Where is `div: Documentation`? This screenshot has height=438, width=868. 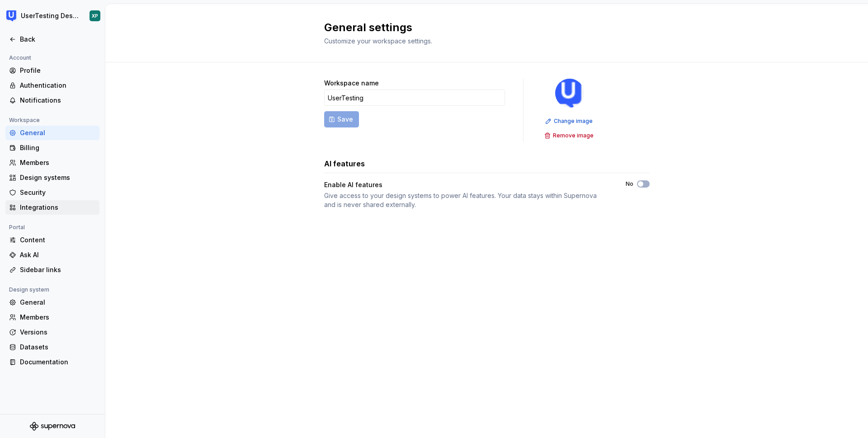 div: Documentation is located at coordinates (58, 362).